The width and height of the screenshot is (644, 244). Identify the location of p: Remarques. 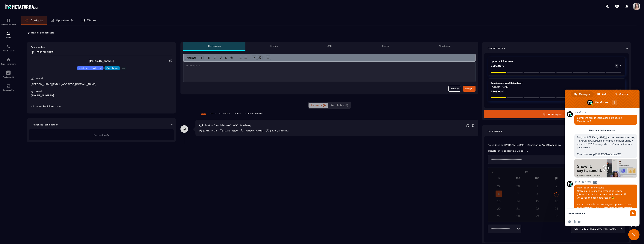
(214, 46).